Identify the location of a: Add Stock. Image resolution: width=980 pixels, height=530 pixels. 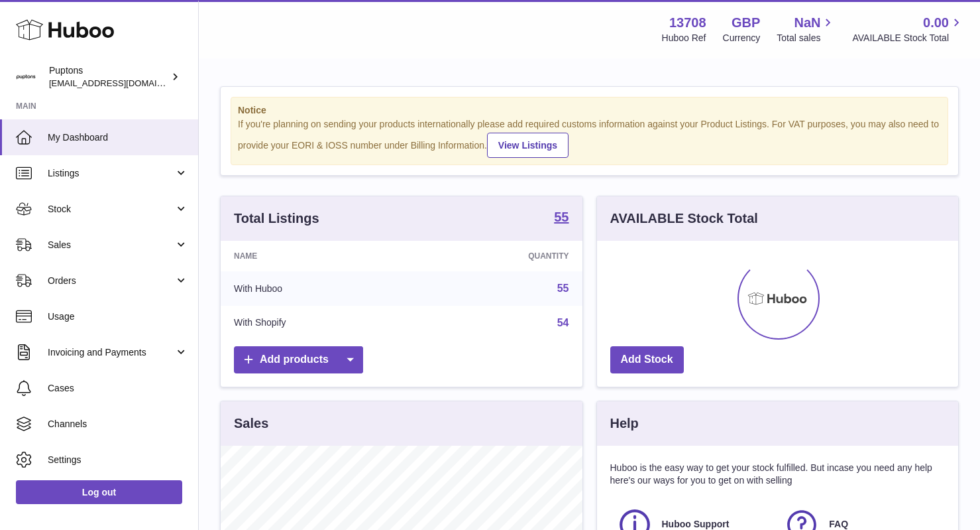
(647, 359).